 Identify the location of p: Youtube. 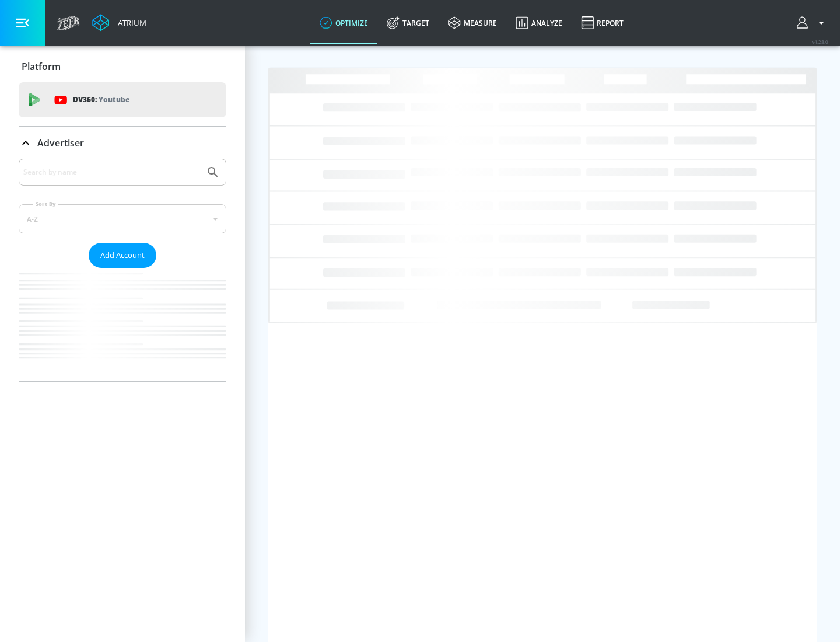
(114, 99).